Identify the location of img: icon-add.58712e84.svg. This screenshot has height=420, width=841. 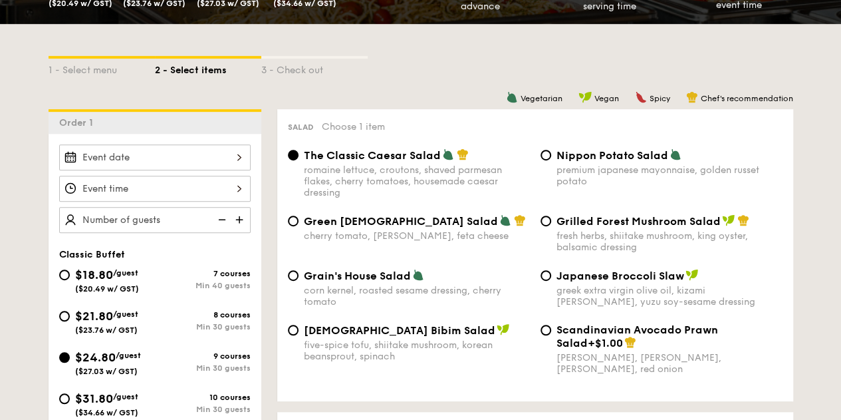
(241, 219).